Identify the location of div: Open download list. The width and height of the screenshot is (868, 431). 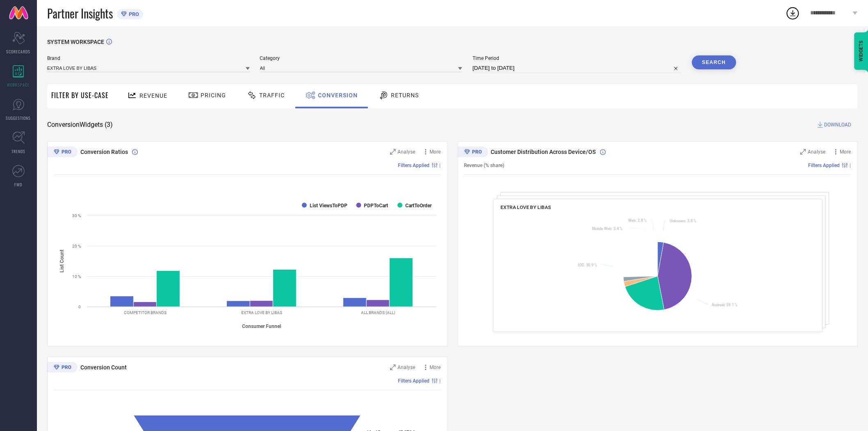
(793, 13).